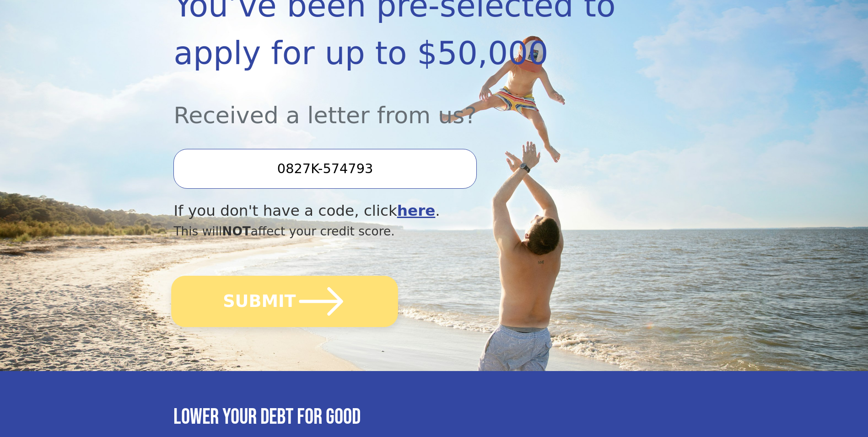 The height and width of the screenshot is (437, 868). What do you see at coordinates (325, 169) in the screenshot?
I see `input: Enter your Offer Code:` at bounding box center [325, 169].